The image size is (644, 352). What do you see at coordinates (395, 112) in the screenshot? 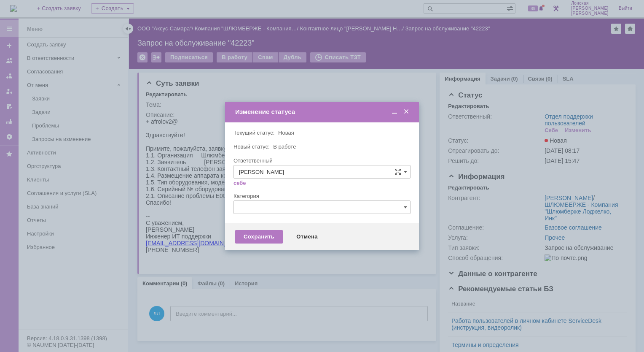
I see `span: Свернуть (Ctrl + M)` at bounding box center [395, 112].